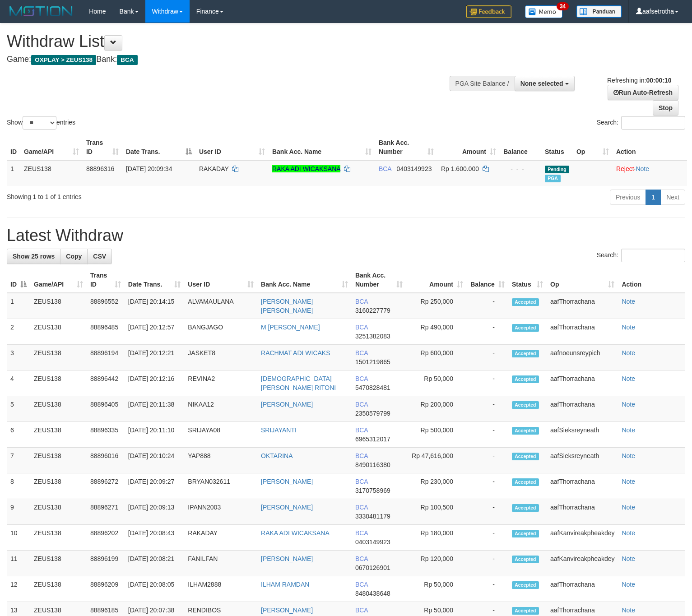 This screenshot has height=616, width=692. I want to click on td: Rp 180,000, so click(436, 538).